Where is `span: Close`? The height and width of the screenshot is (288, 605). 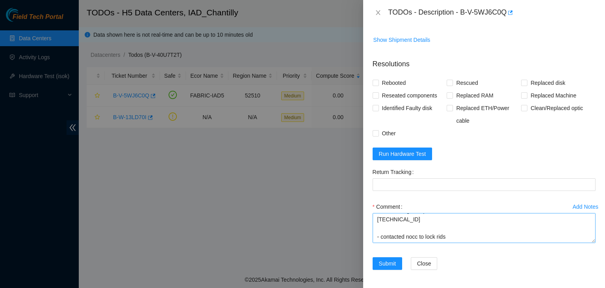
span: Close is located at coordinates (424, 263).